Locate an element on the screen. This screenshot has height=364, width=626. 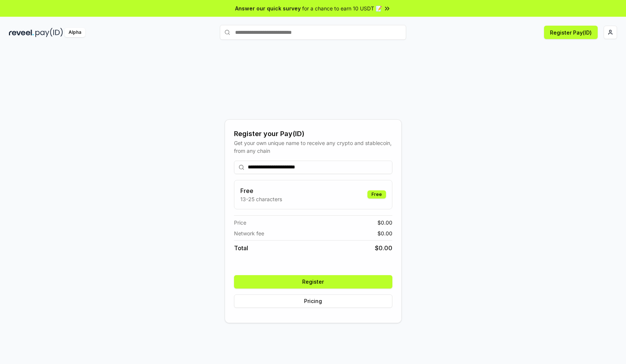
div: Free is located at coordinates (377, 194).